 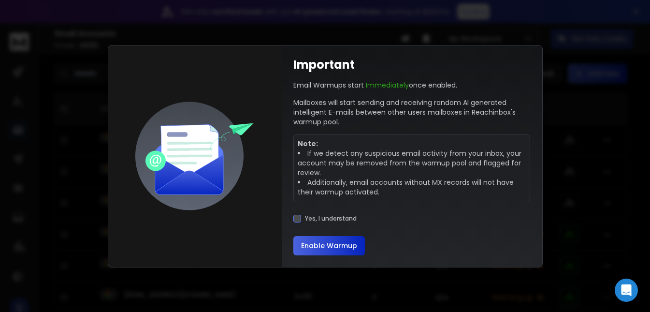 I want to click on li: If we detect any suspicious email activity from your inbox, your account may be removed from the ..., so click(x=412, y=163).